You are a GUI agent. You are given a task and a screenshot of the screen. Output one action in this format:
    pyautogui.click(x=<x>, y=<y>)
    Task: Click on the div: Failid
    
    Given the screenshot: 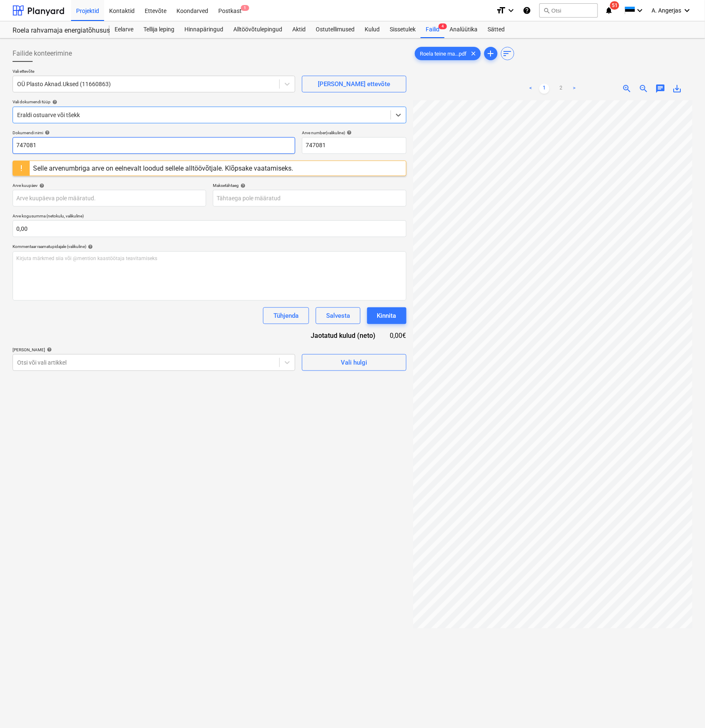 What is the action you would take?
    pyautogui.click(x=433, y=30)
    